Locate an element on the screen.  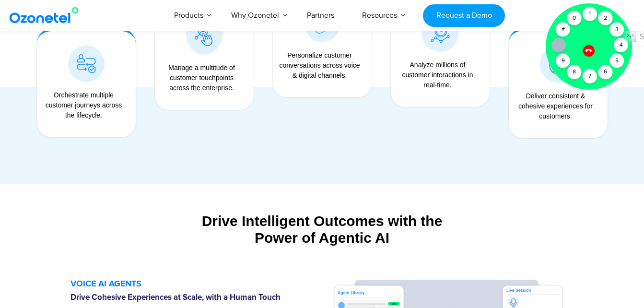
div: Personalize customer conversations across voice & digital channels. is located at coordinates (320, 65).